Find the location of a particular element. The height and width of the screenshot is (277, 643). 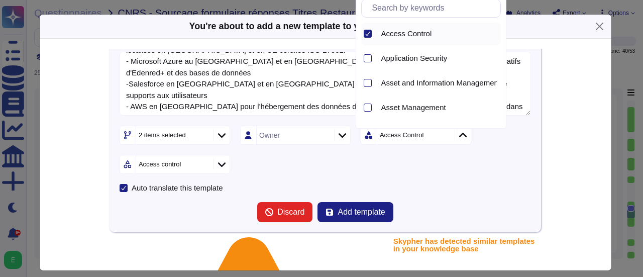

span: Add template is located at coordinates (361, 212).